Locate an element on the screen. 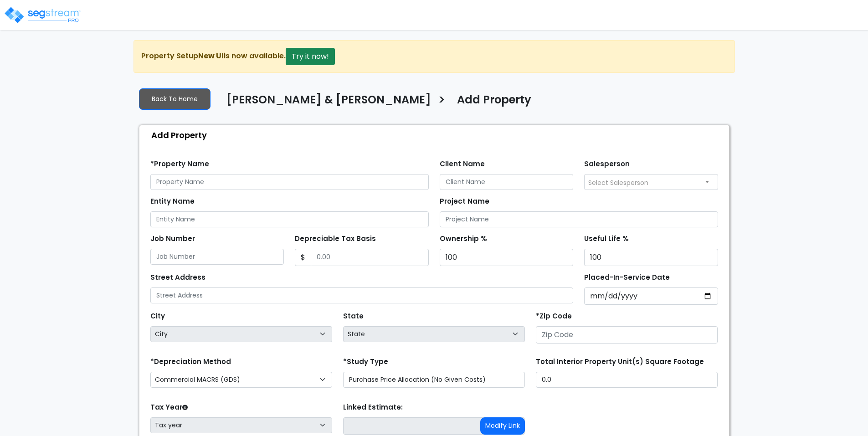 This screenshot has width=868, height=436. div: Add Property is located at coordinates (437, 135).